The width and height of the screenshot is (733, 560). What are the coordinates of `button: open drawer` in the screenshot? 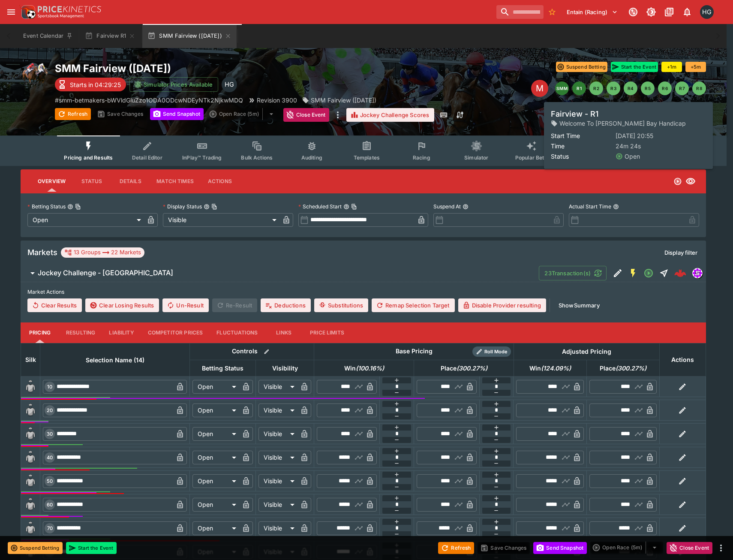 It's located at (11, 12).